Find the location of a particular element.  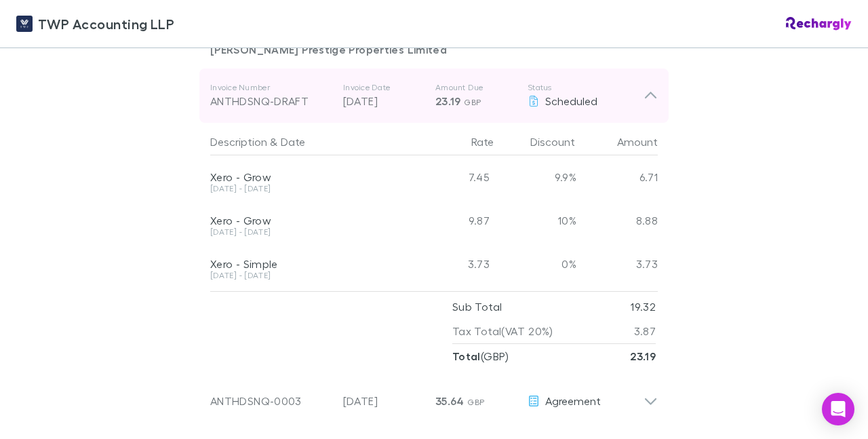

div: 7.45 is located at coordinates (455, 177).